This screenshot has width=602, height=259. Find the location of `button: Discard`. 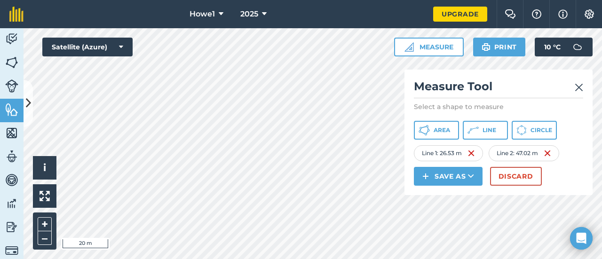

button: Discard is located at coordinates (516, 176).